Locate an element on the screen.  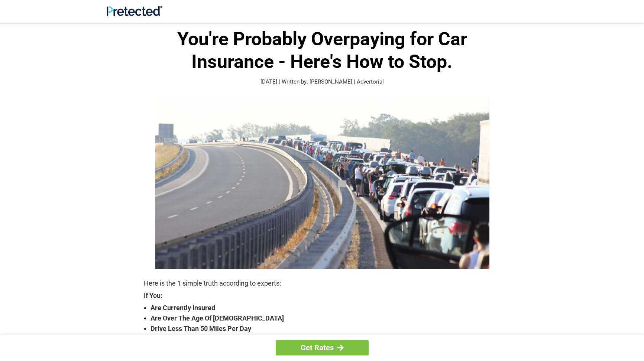
img: Site Logo is located at coordinates (134, 11).